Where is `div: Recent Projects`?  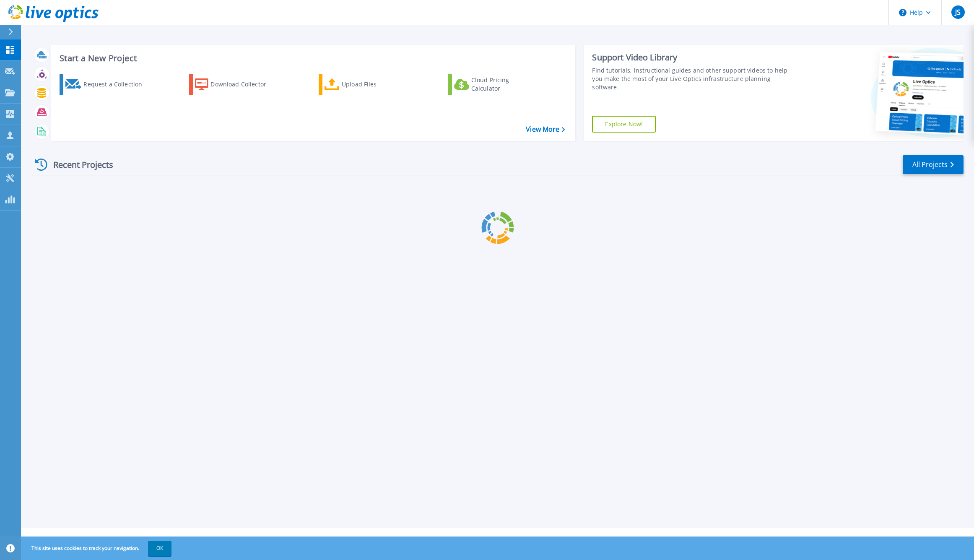 div: Recent Projects is located at coordinates (78, 165).